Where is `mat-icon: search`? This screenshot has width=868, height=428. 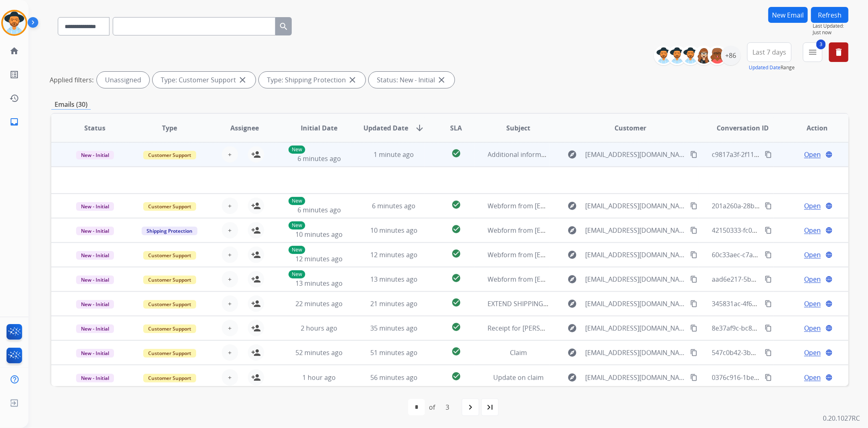 mat-icon: search is located at coordinates (284, 26).